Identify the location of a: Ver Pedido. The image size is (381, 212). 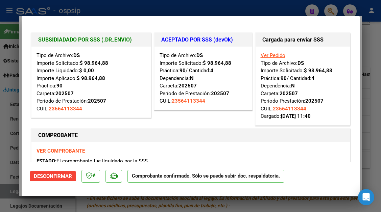
(273, 55).